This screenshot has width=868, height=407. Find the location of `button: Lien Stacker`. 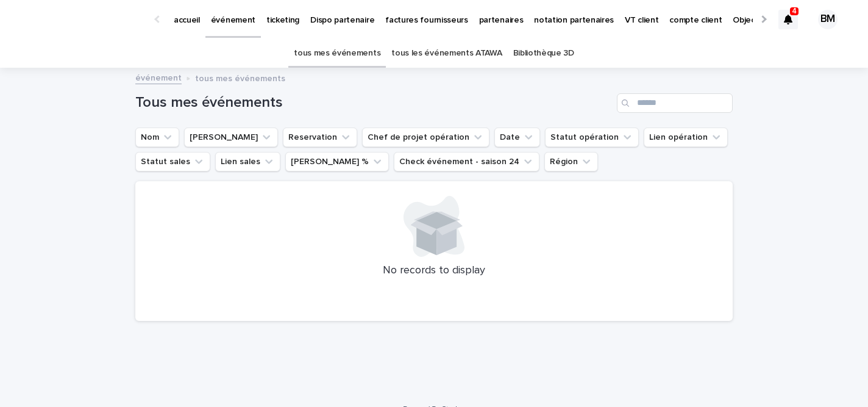

button: Lien Stacker is located at coordinates (231, 137).